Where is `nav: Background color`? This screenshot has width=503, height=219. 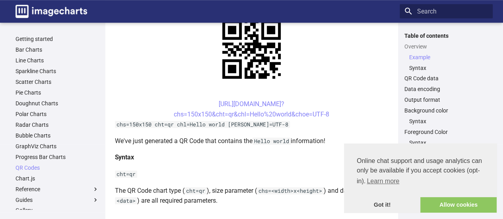
nav: Background color is located at coordinates (446, 121).